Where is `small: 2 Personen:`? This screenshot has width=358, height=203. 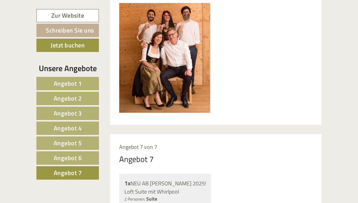
small: 2 Personen: is located at coordinates (135, 199).